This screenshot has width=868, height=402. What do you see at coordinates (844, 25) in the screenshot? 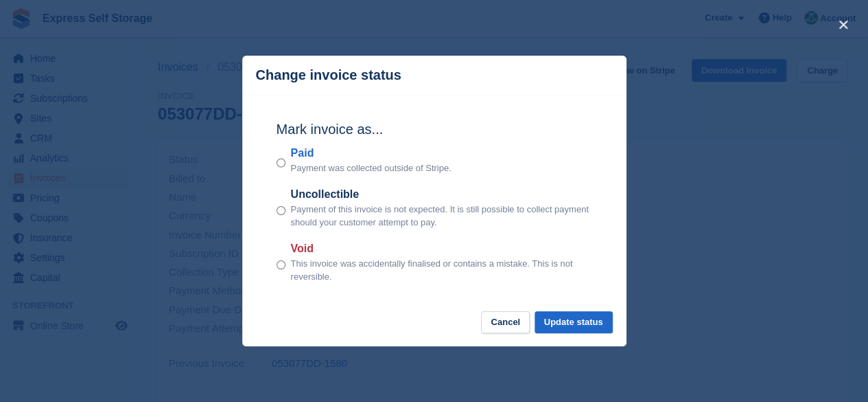
I see `button: close` at bounding box center [844, 25].